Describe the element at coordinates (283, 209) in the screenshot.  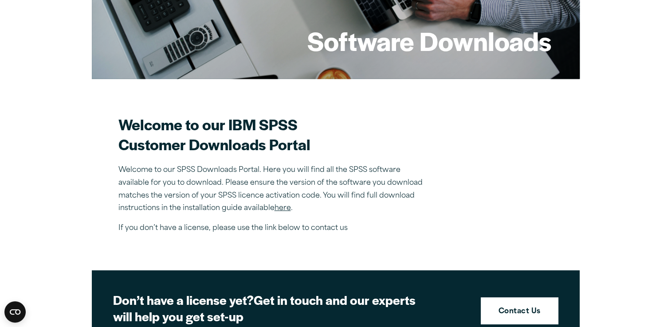
I see `a: here` at that location.